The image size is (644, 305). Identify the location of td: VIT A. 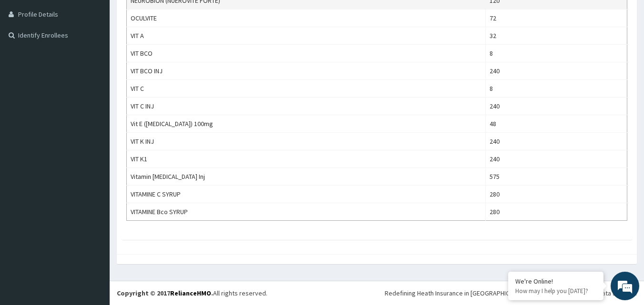
(306, 36).